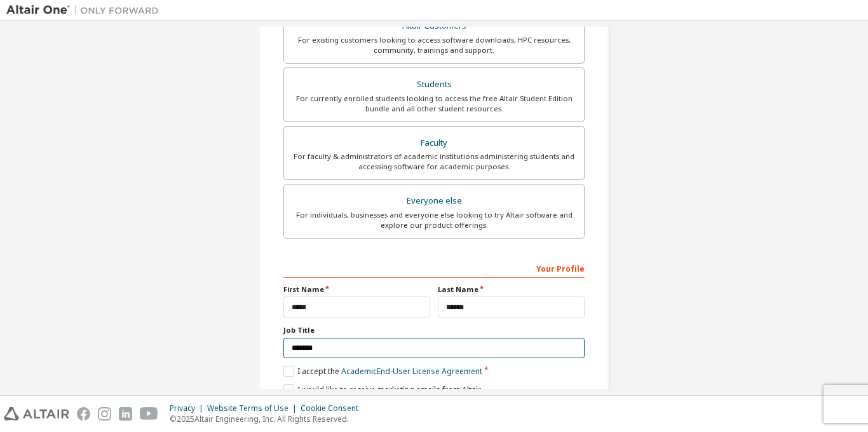 Image resolution: width=868 pixels, height=432 pixels. What do you see at coordinates (356, 289) in the screenshot?
I see `label: First Name` at bounding box center [356, 289].